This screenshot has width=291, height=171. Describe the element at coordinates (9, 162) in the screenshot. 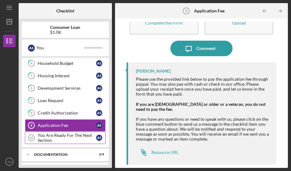

I see `button: AS` at that location.